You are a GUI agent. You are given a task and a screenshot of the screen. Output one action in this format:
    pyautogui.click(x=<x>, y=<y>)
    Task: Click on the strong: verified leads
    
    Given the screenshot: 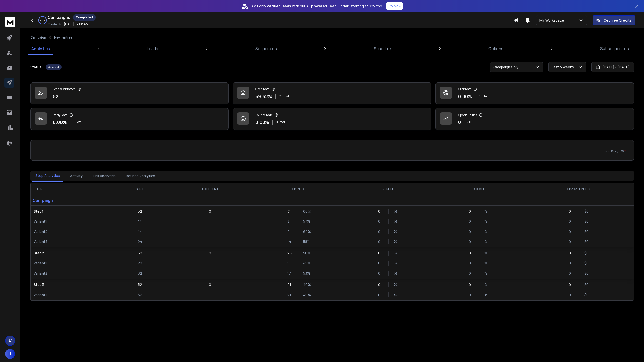 What is the action you would take?
    pyautogui.click(x=279, y=6)
    